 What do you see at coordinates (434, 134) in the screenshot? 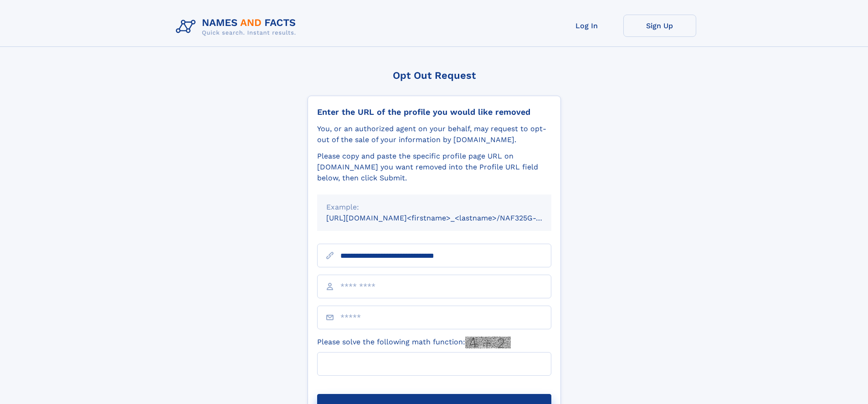
I see `div: You, or an authorized agent on your behalf, may request to opt-out of the sale of your informatio...` at bounding box center [434, 134].